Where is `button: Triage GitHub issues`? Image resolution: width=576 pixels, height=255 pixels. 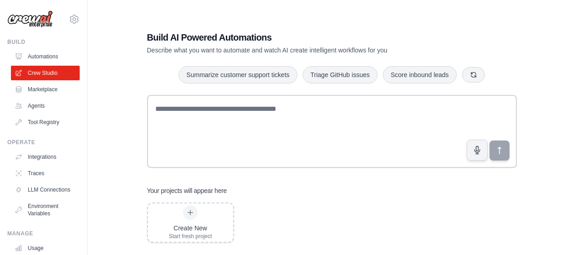
button: Triage GitHub issues is located at coordinates (340, 75).